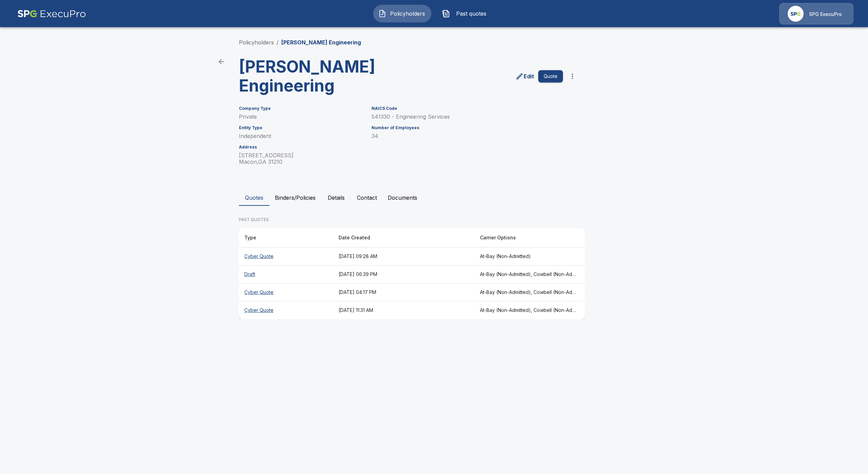  Describe the element at coordinates (816, 14) in the screenshot. I see `a: Agency IconSPG ExecuPro` at that location.